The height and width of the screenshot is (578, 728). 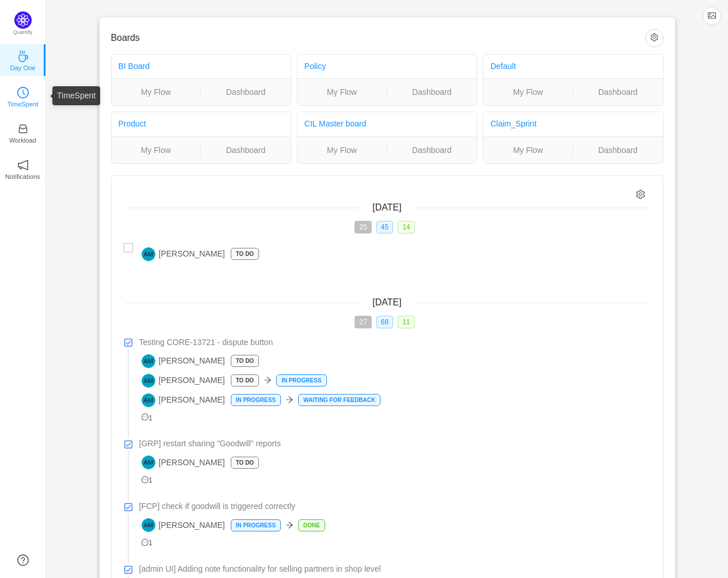 What do you see at coordinates (132, 124) in the screenshot?
I see `a: Product` at bounding box center [132, 124].